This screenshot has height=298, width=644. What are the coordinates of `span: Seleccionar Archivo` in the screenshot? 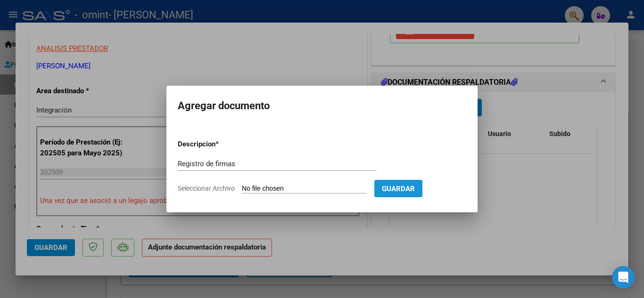 It's located at (206, 189).